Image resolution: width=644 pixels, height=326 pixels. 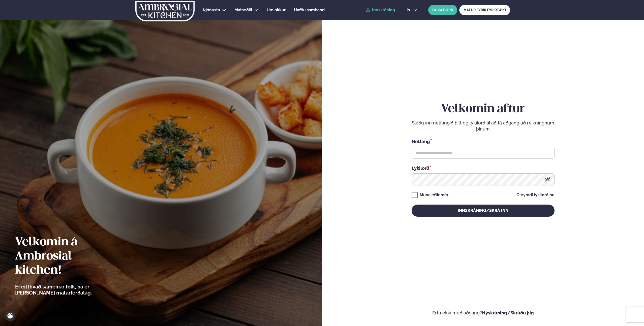 What do you see at coordinates (483, 141) in the screenshot?
I see `div: Netfang` at bounding box center [483, 141].